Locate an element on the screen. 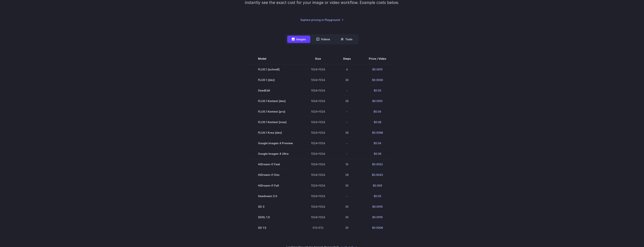  td: $0.0038 is located at coordinates (377, 80).